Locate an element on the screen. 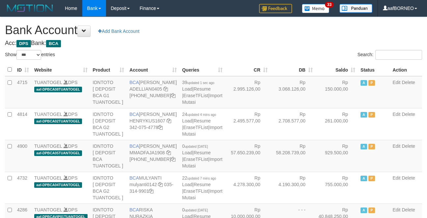 The width and height of the screenshot is (427, 218). label: Show entries is located at coordinates (30, 55).